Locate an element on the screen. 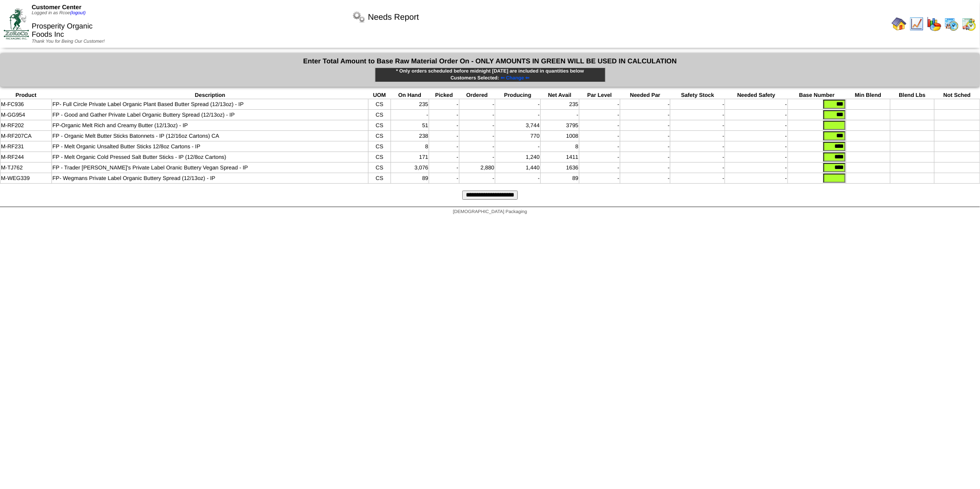 The width and height of the screenshot is (980, 489). td: M-FC936 is located at coordinates (26, 104).